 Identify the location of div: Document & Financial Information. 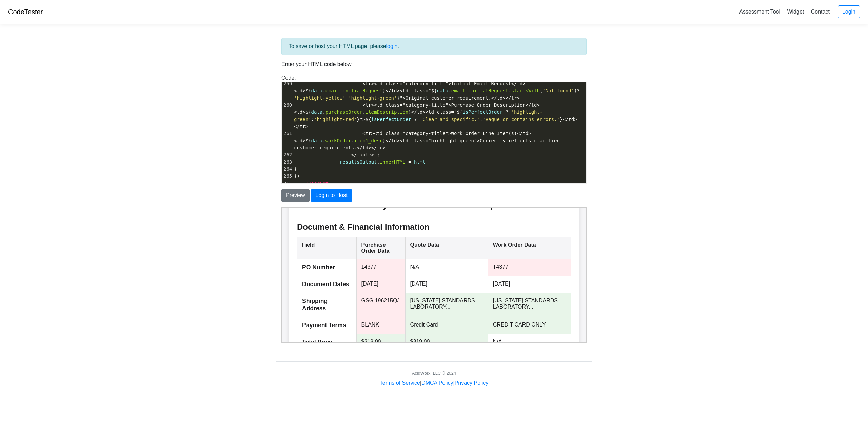
(152, 19).